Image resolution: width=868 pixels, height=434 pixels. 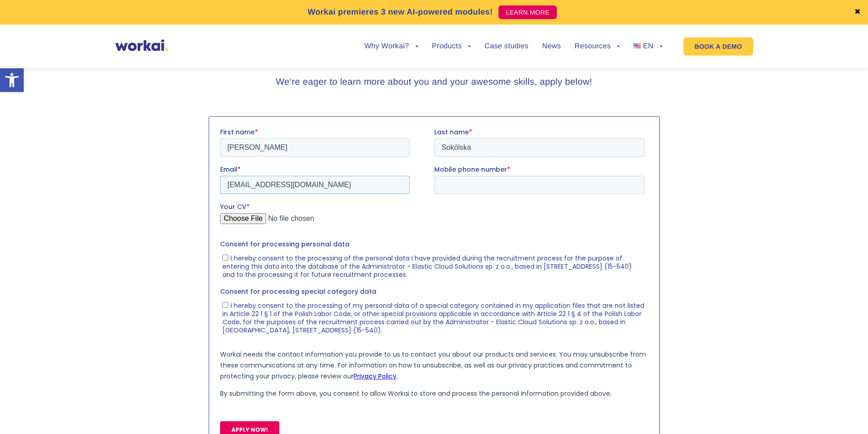 What do you see at coordinates (718, 47) in the screenshot?
I see `a: BOOK A DEMO` at bounding box center [718, 47].